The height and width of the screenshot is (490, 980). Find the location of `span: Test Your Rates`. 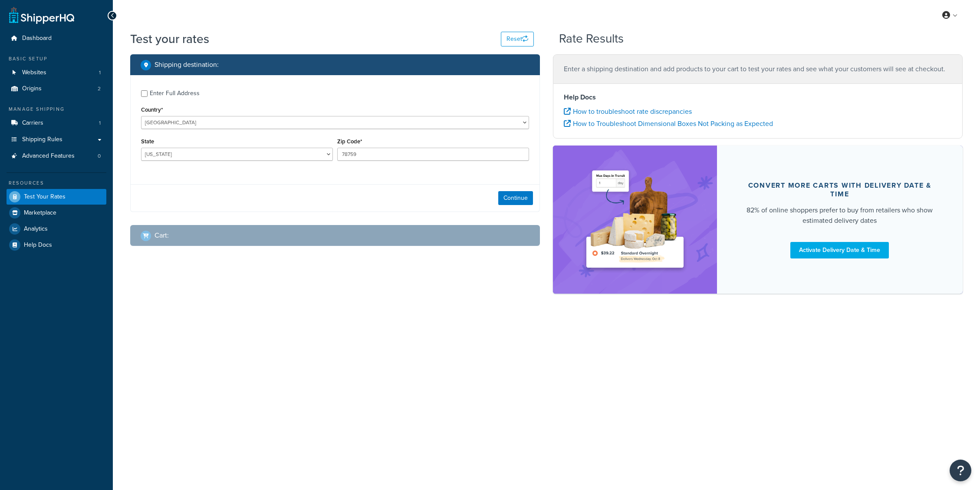

span: Test Your Rates is located at coordinates (44, 196).